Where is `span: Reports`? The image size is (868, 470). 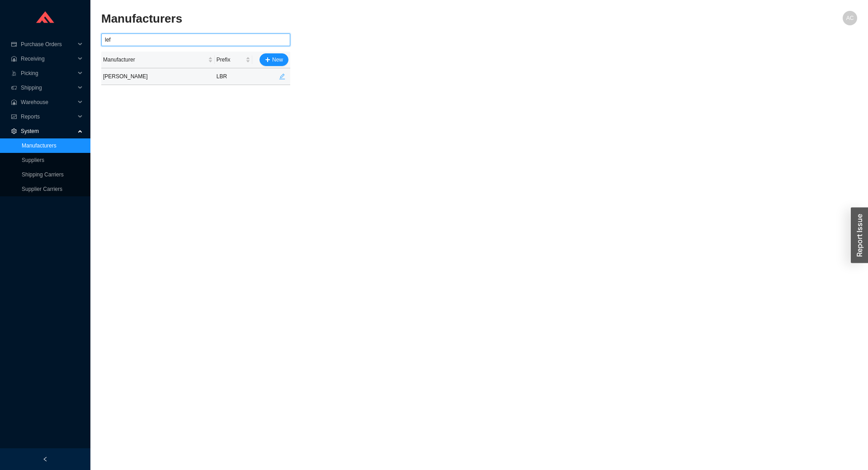
span: Reports is located at coordinates (48, 116).